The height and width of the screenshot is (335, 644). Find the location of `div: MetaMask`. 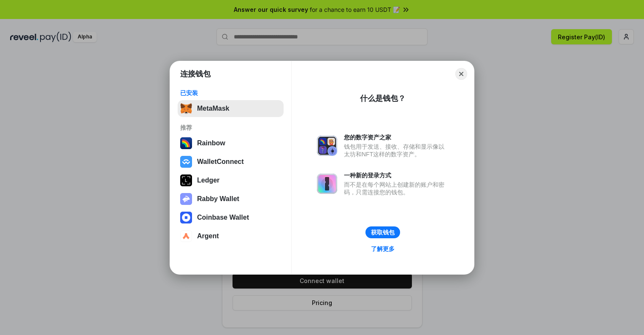

div: MetaMask is located at coordinates (213, 109).